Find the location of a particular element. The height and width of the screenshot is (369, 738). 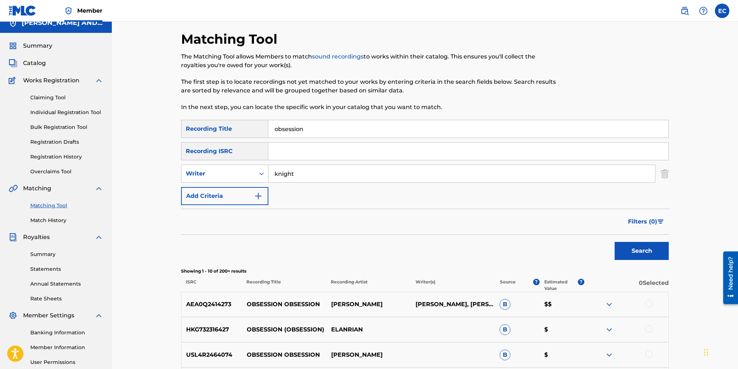

img: Accounts is located at coordinates (13, 23).